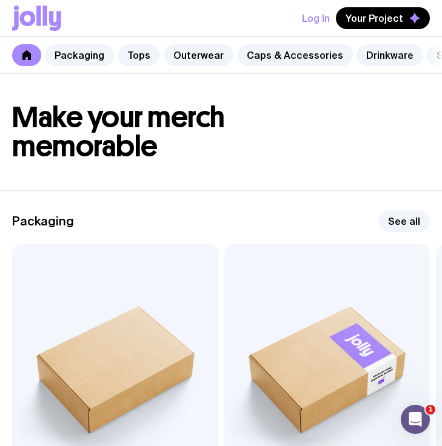  I want to click on a: Tops, so click(139, 55).